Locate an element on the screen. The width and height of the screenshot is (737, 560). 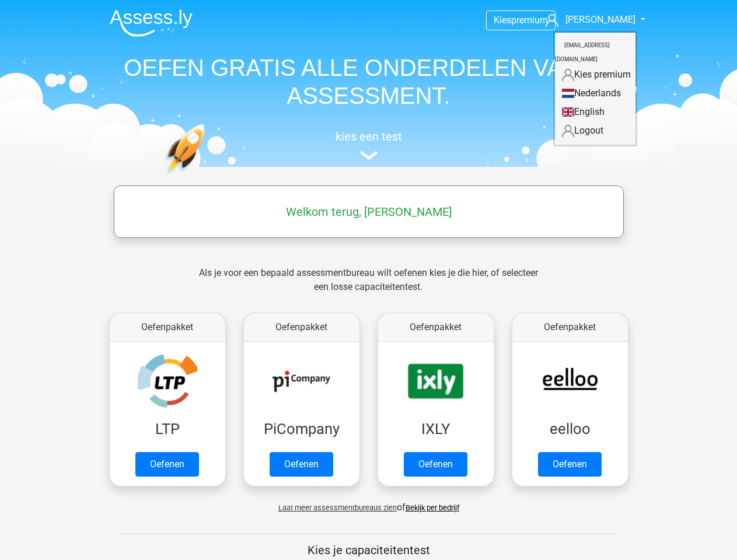
h5: kies een test is located at coordinates (369, 137).